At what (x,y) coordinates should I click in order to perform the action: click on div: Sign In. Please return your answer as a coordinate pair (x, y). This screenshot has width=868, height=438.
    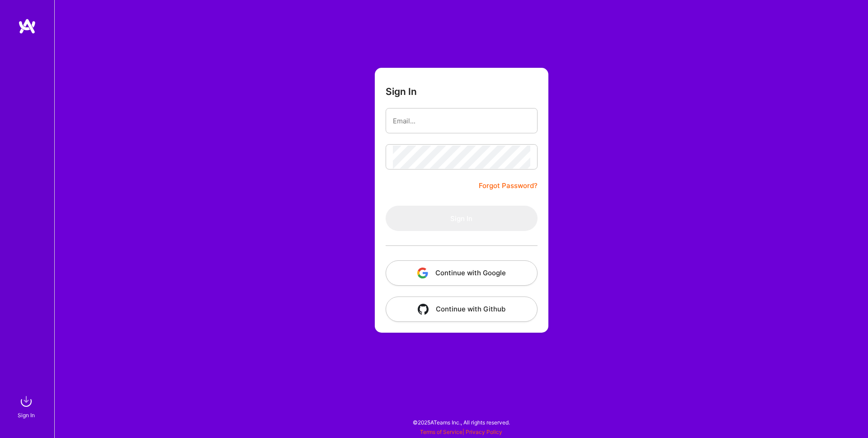
    Looking at the image, I should click on (26, 415).